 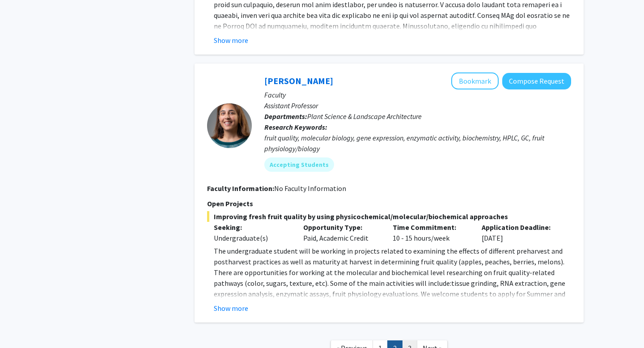 I want to click on b: Faculty Information:, so click(x=241, y=188).